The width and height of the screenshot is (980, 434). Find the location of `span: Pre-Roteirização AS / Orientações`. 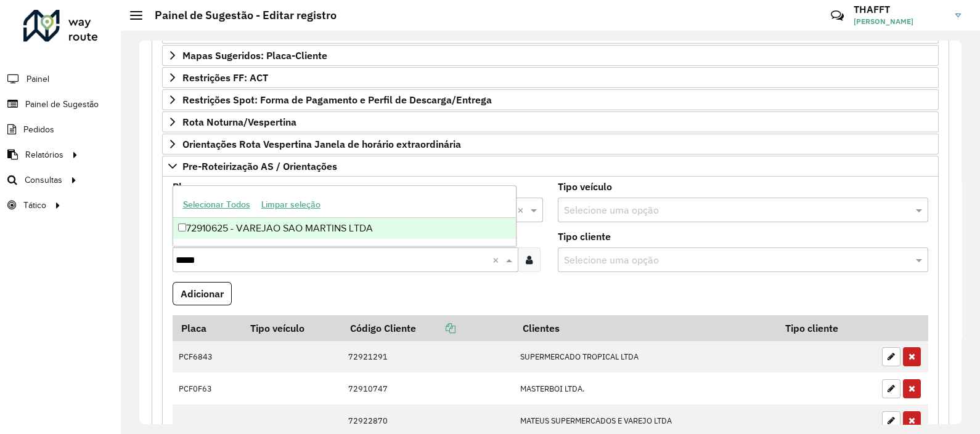

span: Pre-Roteirização AS / Orientações is located at coordinates (260, 167).